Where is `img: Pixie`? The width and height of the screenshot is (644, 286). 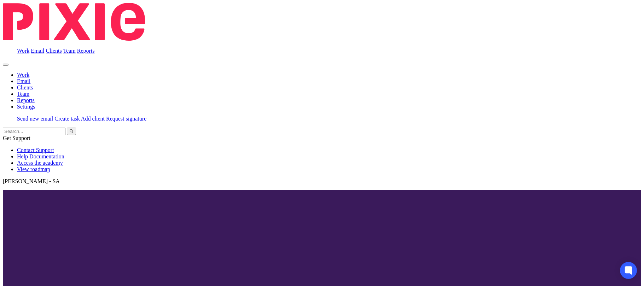 img: Pixie is located at coordinates (74, 22).